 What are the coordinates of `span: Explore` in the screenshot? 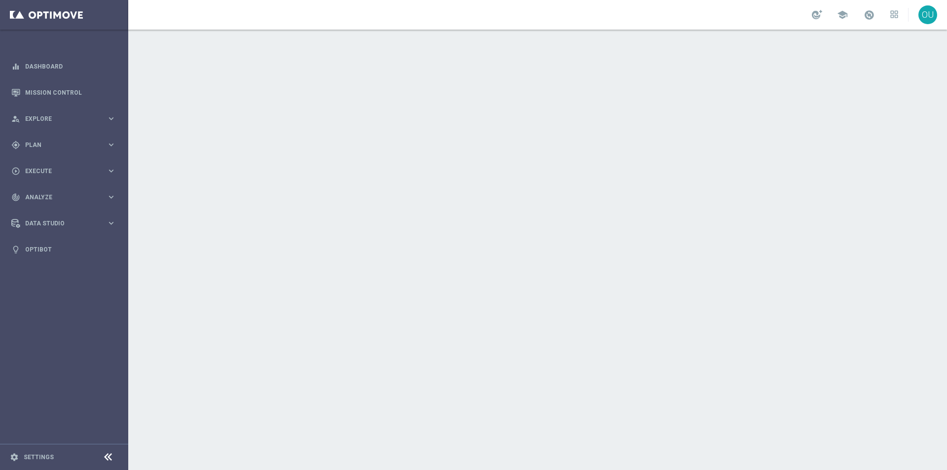 It's located at (66, 119).